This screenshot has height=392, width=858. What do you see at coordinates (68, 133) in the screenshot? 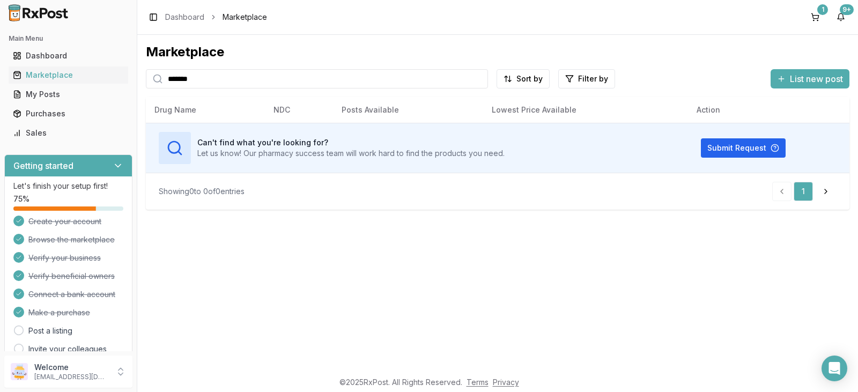
I see `button: Sales` at bounding box center [68, 133].